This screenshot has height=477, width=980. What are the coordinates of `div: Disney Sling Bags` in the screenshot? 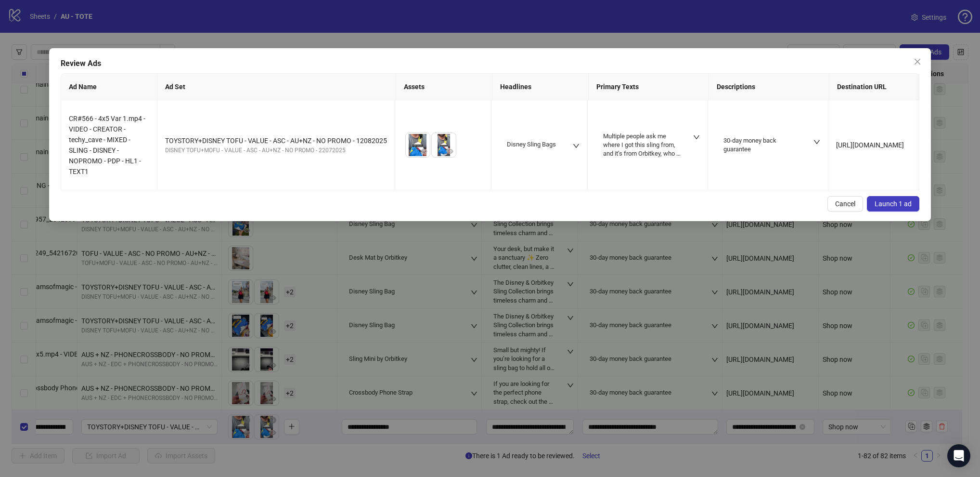 It's located at (531, 144).